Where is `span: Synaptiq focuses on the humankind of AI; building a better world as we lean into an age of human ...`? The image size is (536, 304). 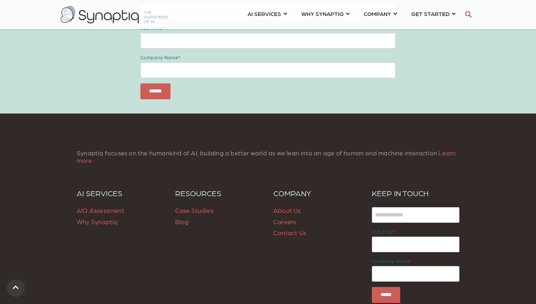
span: Synaptiq focuses on the humankind of AI; building a better world as we lean into an age of human ... is located at coordinates (266, 156).